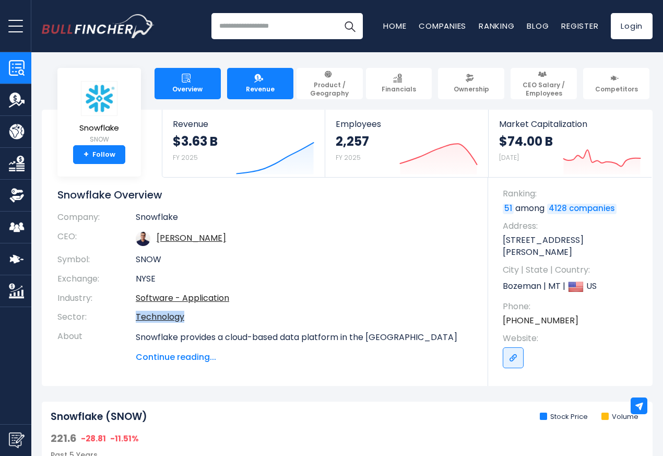 The image size is (663, 456). I want to click on small: SNOW, so click(99, 139).